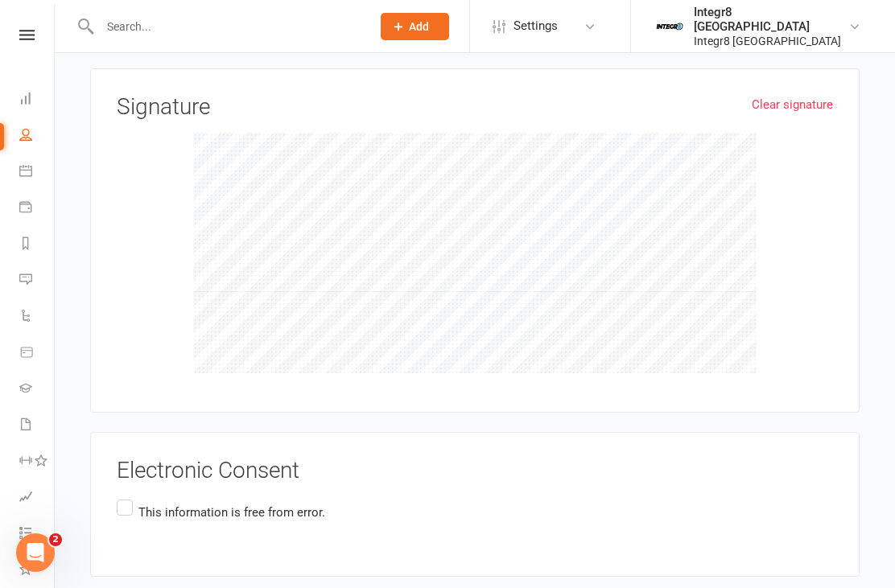 The width and height of the screenshot is (895, 588). I want to click on a: Reports, so click(37, 244).